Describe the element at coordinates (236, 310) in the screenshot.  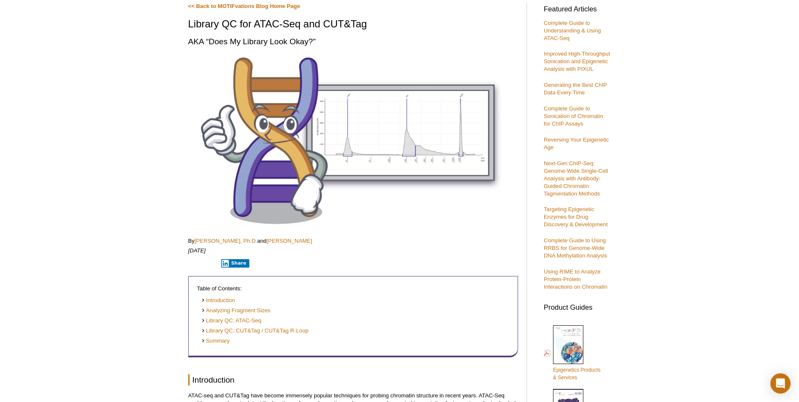
I see `a: Analyzing Fragment Sizes` at that location.